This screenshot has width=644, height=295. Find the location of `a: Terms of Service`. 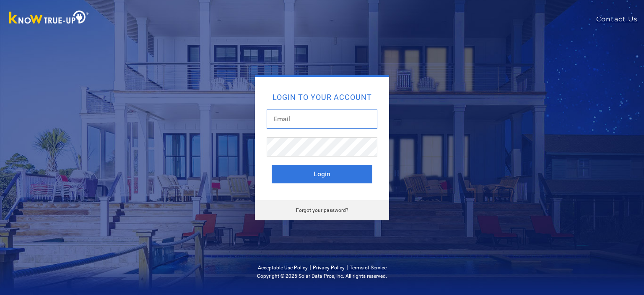

a: Terms of Service is located at coordinates (368, 268).